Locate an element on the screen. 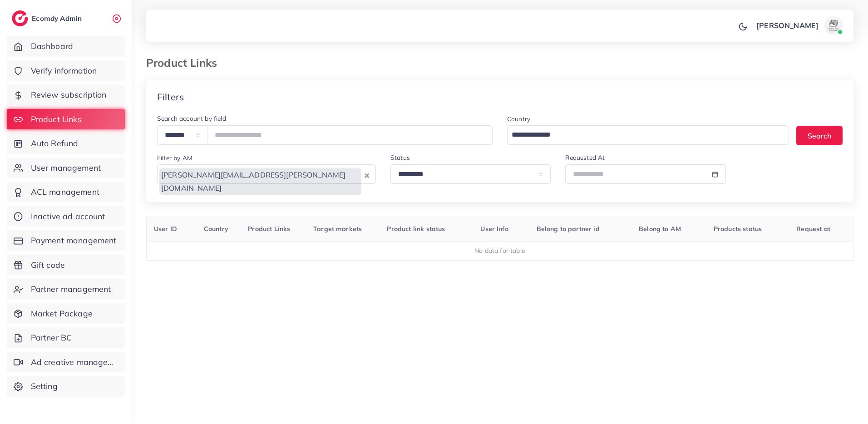  span: Payment management is located at coordinates (74, 240).